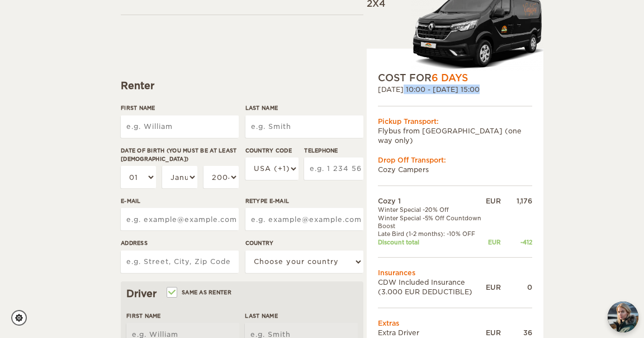 The height and width of the screenshot is (338, 644). I want to click on div: 36, so click(517, 333).